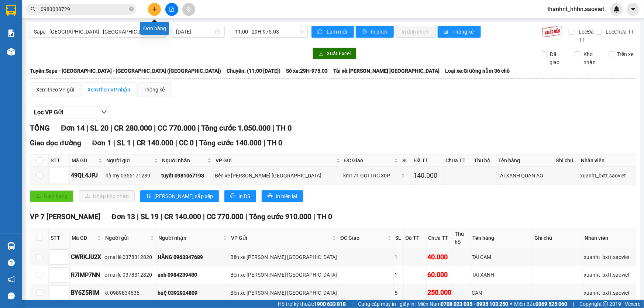 The image size is (644, 308). Describe the element at coordinates (586, 36) in the screenshot. I see `span: Lọc Đã TT` at that location.